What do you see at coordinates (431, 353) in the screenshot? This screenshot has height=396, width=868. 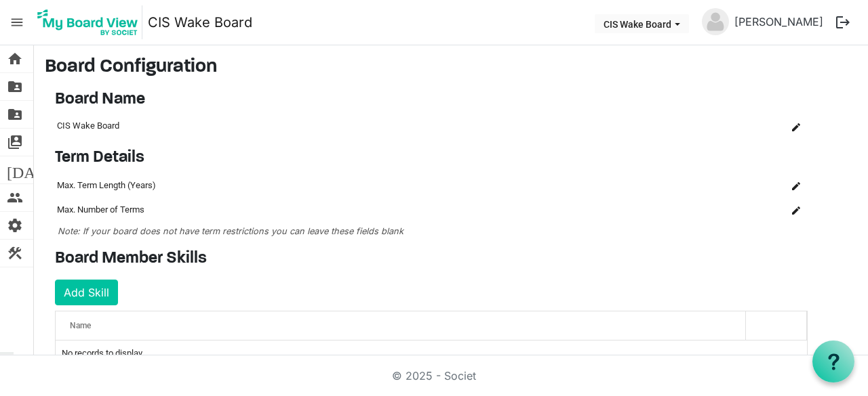 I see `td: No records to display` at bounding box center [431, 353].